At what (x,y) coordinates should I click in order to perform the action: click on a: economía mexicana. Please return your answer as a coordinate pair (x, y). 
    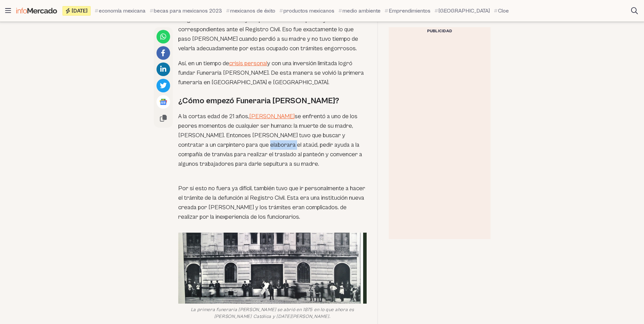
    Looking at the image, I should click on (120, 11).